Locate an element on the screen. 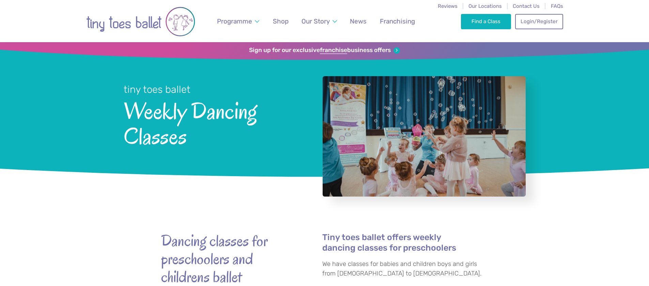 The height and width of the screenshot is (286, 649). a: Reviews is located at coordinates (447, 6).